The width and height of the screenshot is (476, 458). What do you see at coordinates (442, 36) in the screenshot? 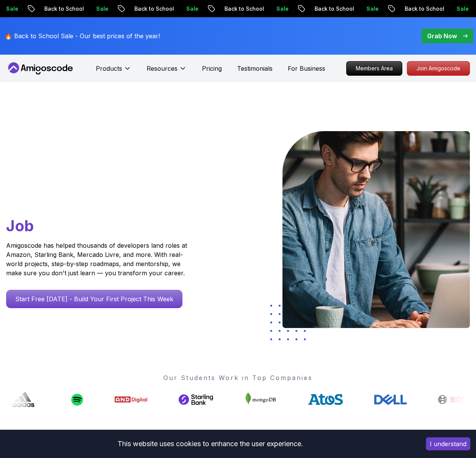
I see `p: Grab Now` at bounding box center [442, 36].